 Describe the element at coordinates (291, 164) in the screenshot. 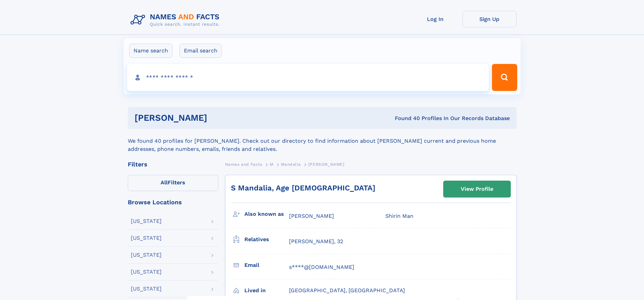

I see `span: Mandalia` at that location.